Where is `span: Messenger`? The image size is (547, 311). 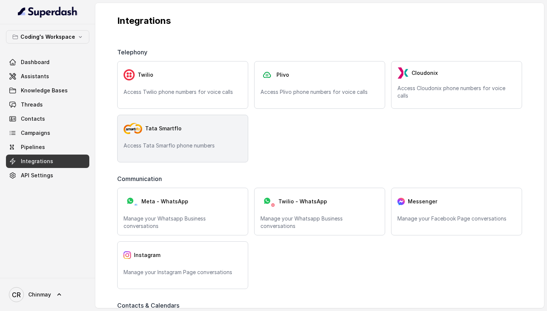
span: Messenger is located at coordinates (422, 201).